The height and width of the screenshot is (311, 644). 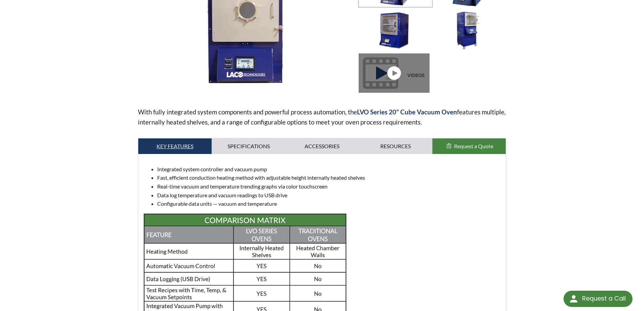 I want to click on img: round button, so click(x=574, y=299).